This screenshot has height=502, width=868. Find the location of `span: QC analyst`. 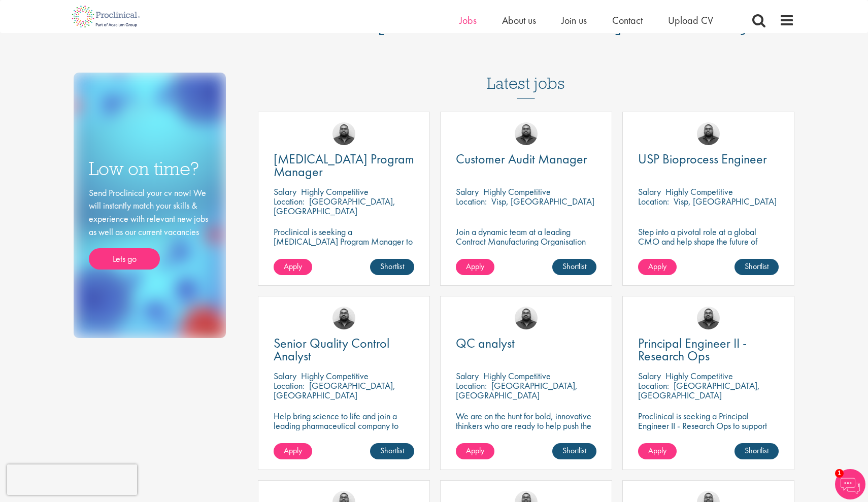

span: QC analyst is located at coordinates (485, 343).